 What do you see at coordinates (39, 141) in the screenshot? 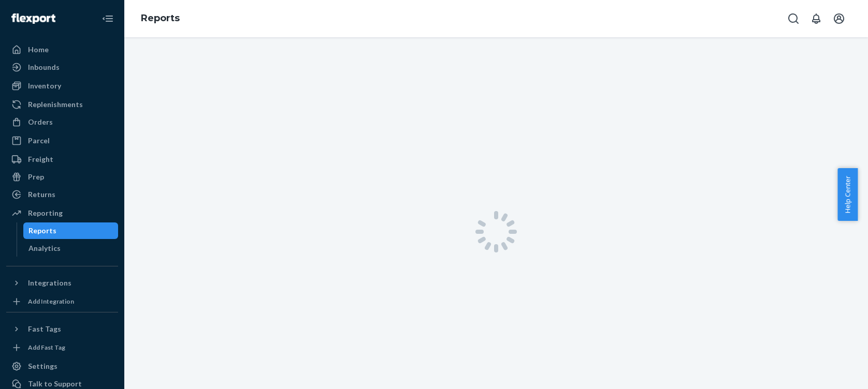
I see `div: Parcel` at bounding box center [39, 141].